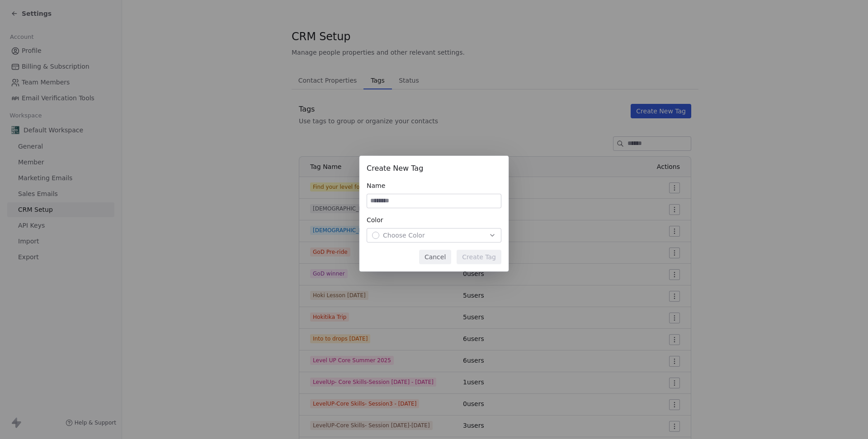  I want to click on div: Color, so click(434, 220).